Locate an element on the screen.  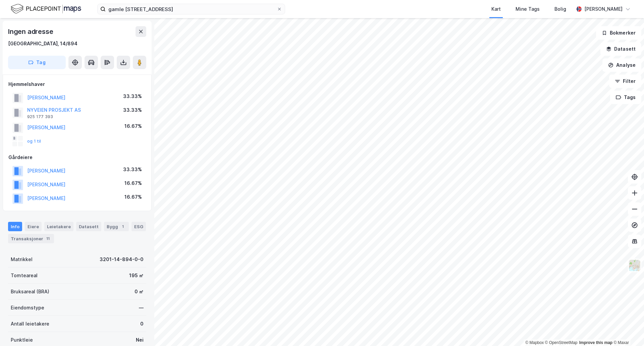
div: 0 is located at coordinates (142, 324).